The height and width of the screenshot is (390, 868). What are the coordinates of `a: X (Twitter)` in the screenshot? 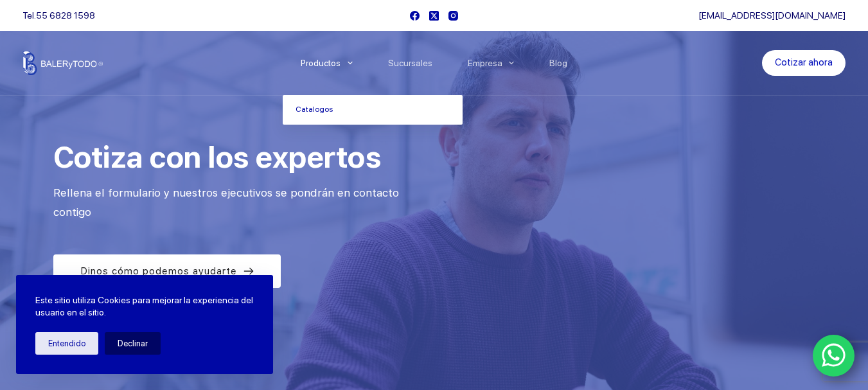 It's located at (434, 16).